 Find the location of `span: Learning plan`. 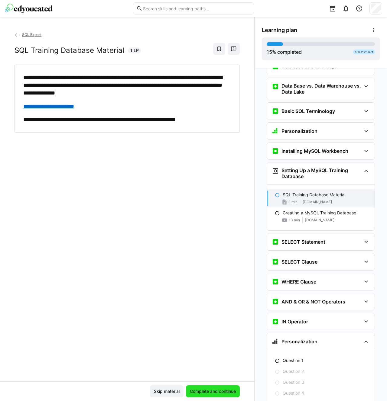

span: Learning plan is located at coordinates (279, 30).